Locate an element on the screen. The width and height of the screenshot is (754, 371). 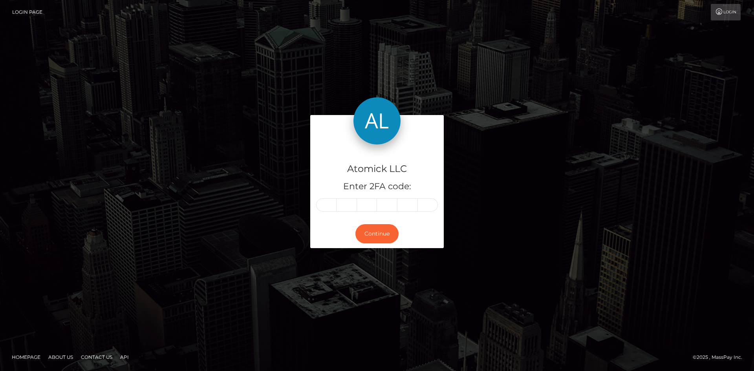
h5: Enter 2FA code: is located at coordinates (377, 187).